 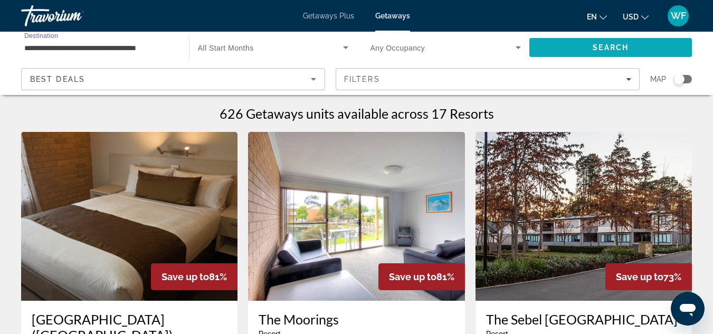 I want to click on button: Filters, so click(x=488, y=79).